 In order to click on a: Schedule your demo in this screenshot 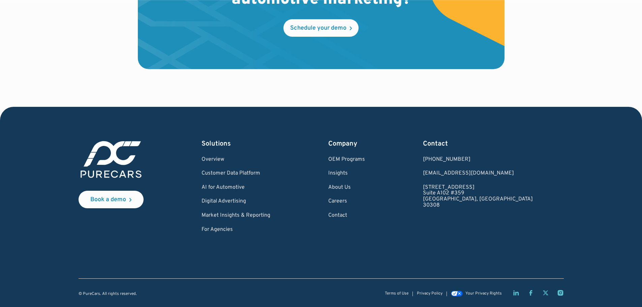, I will do `click(321, 28)`.